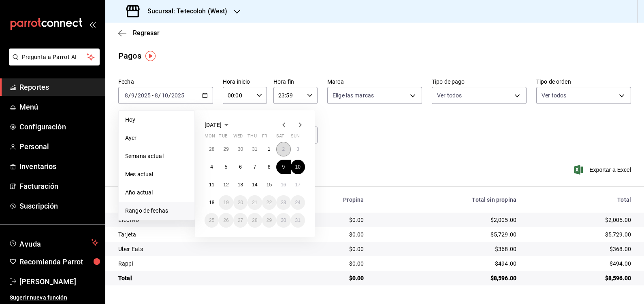 The width and height of the screenshot is (644, 304). I want to click on button: August 26, 2025, so click(225, 221).